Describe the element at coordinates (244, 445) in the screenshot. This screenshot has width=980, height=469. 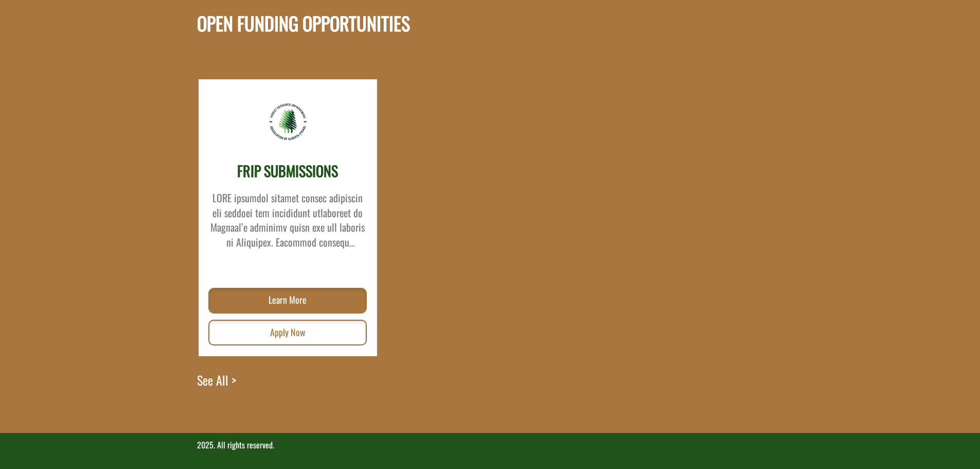
I see `span: . All rights reserved.` at that location.